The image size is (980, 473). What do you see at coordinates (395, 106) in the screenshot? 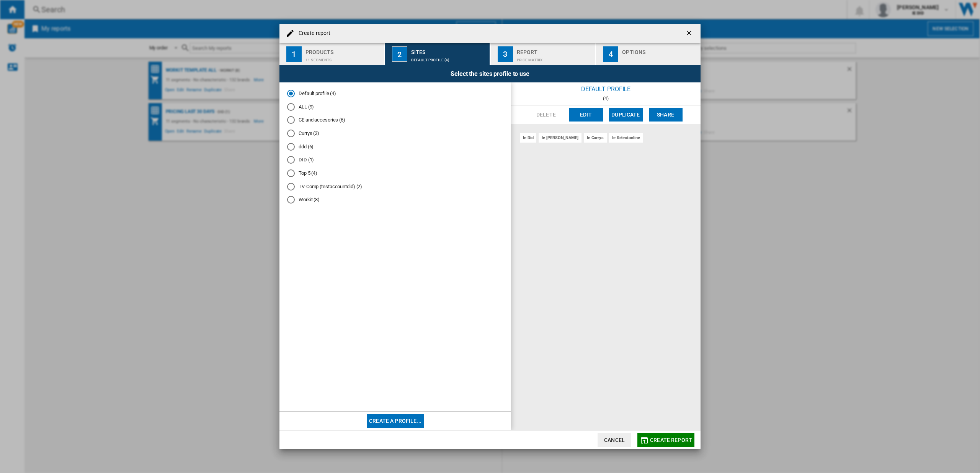
I see `md-radio-button: ALL (9)` at bounding box center [395, 106].